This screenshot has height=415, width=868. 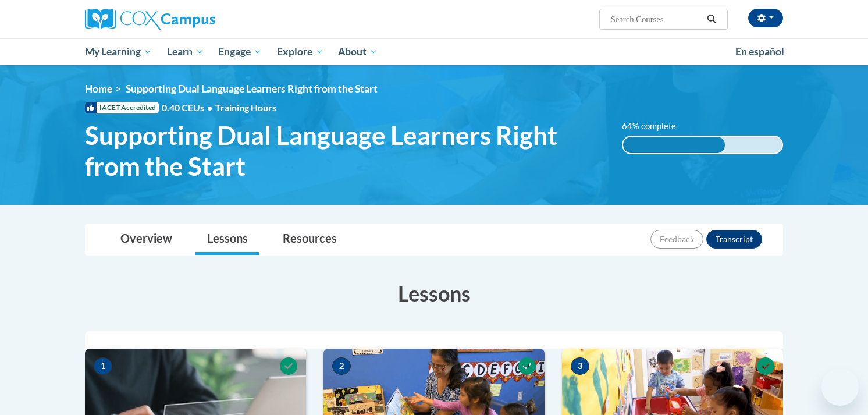 What do you see at coordinates (734, 240) in the screenshot?
I see `button: Transcript` at bounding box center [734, 240].